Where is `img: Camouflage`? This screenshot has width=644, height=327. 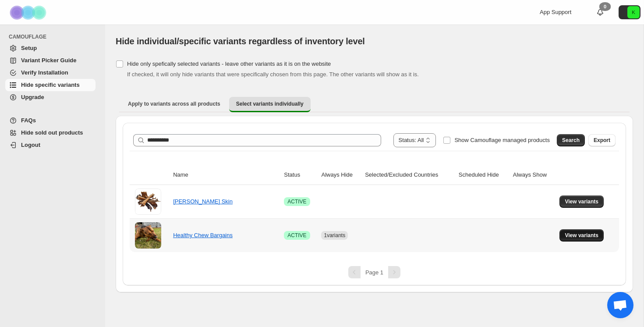 img: Camouflage is located at coordinates (29, 12).